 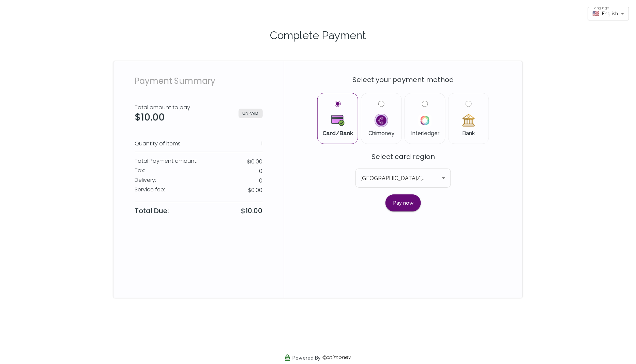 I want to click on button: Open, so click(x=444, y=178).